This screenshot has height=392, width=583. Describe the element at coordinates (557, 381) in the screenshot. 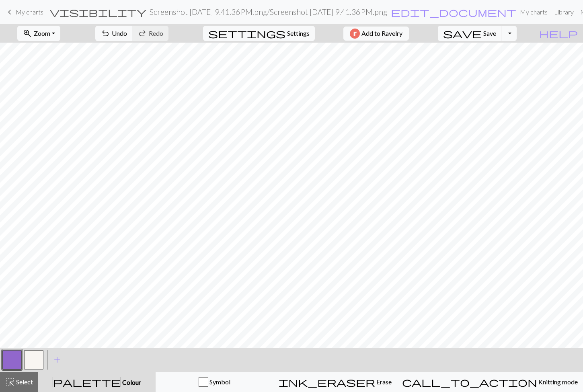

I see `span: Knitting mode` at that location.